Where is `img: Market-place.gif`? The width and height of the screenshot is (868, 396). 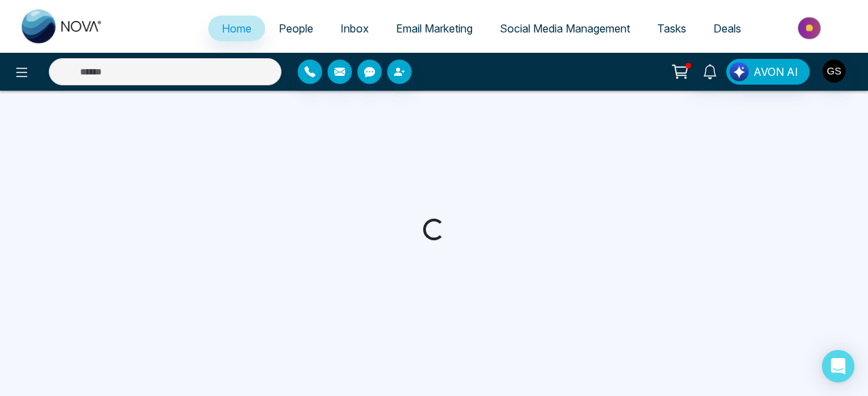
img: Market-place.gif is located at coordinates (810, 28).